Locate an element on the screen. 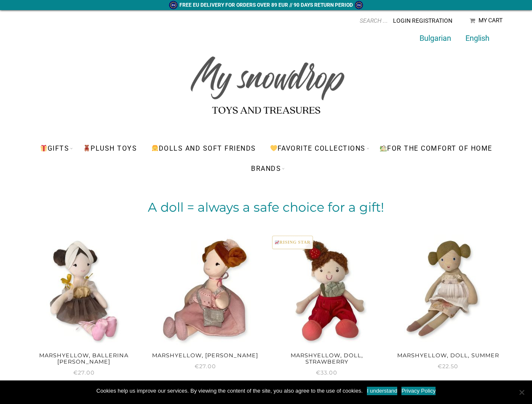  a: PLUSH TOYS is located at coordinates (110, 148).